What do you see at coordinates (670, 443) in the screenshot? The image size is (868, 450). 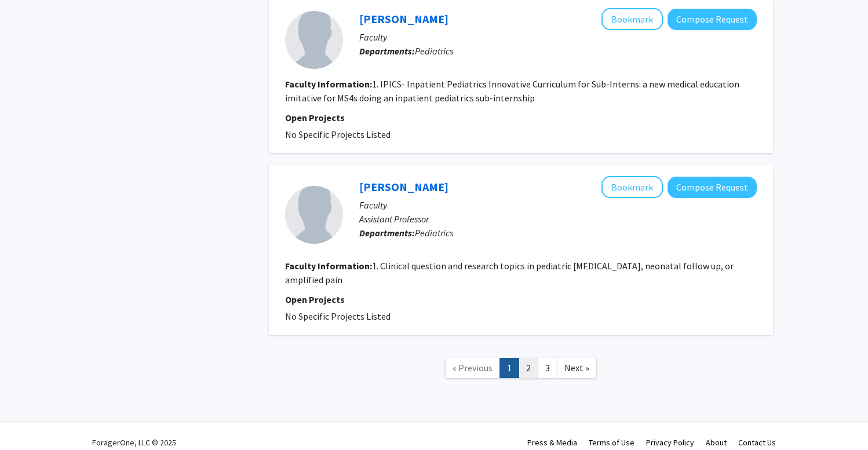 I see `a: Privacy Policy` at bounding box center [670, 443].